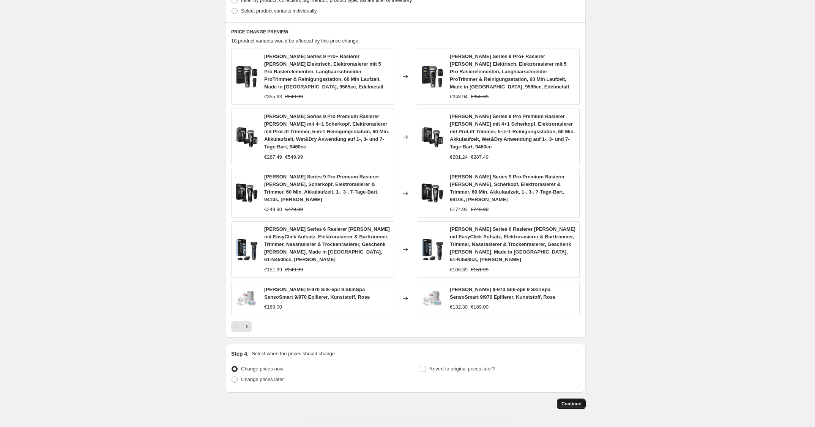 This screenshot has width=815, height=427. I want to click on span: Revert to original prices later?, so click(462, 368).